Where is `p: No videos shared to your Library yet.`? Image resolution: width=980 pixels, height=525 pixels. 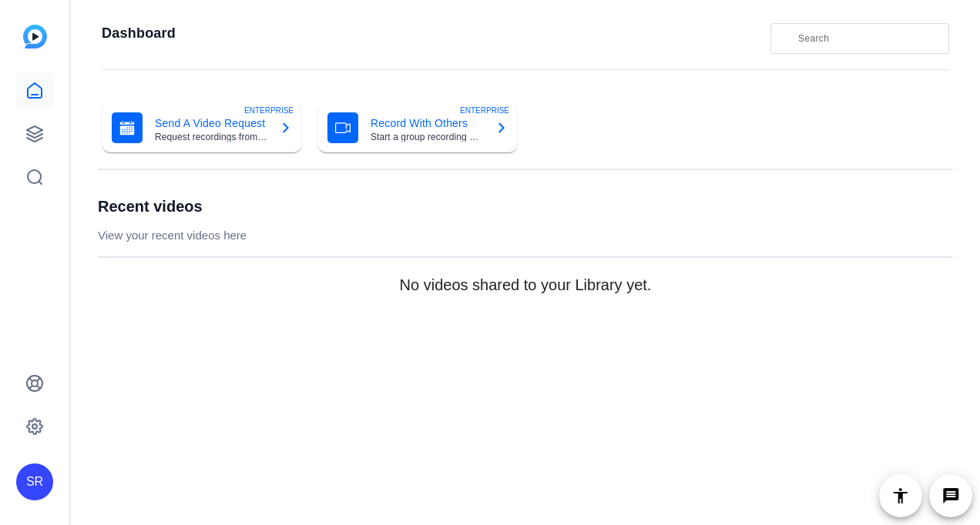 p: No videos shared to your Library yet. is located at coordinates (525, 285).